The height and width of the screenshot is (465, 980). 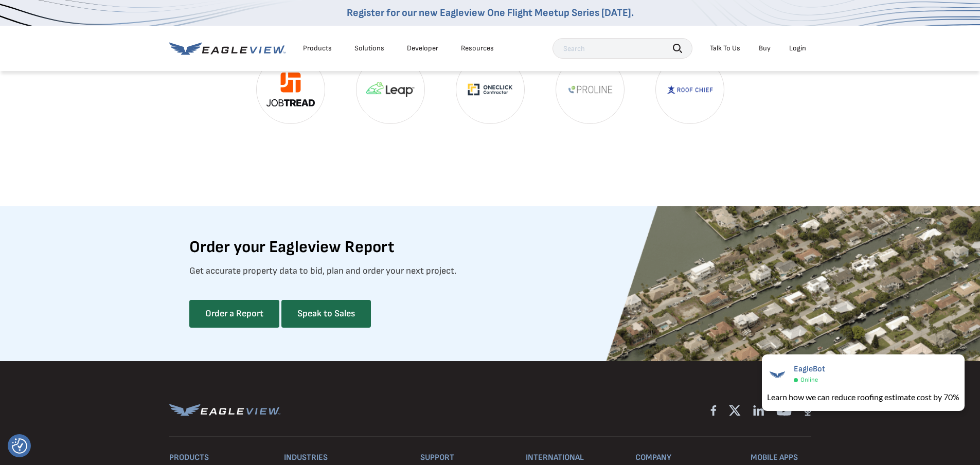 What do you see at coordinates (291, 247) in the screenshot?
I see `h2: Order your Eagleview Report` at bounding box center [291, 247].